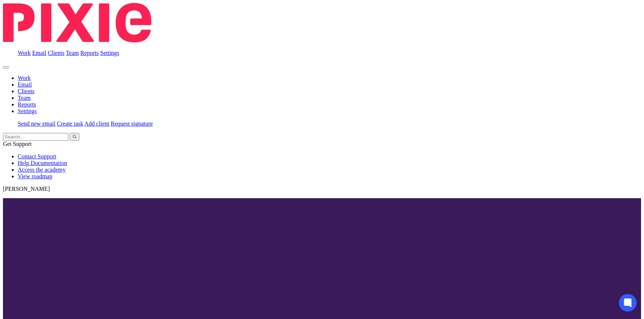 The width and height of the screenshot is (644, 319). What do you see at coordinates (37, 156) in the screenshot?
I see `a: Contact Support` at bounding box center [37, 156].